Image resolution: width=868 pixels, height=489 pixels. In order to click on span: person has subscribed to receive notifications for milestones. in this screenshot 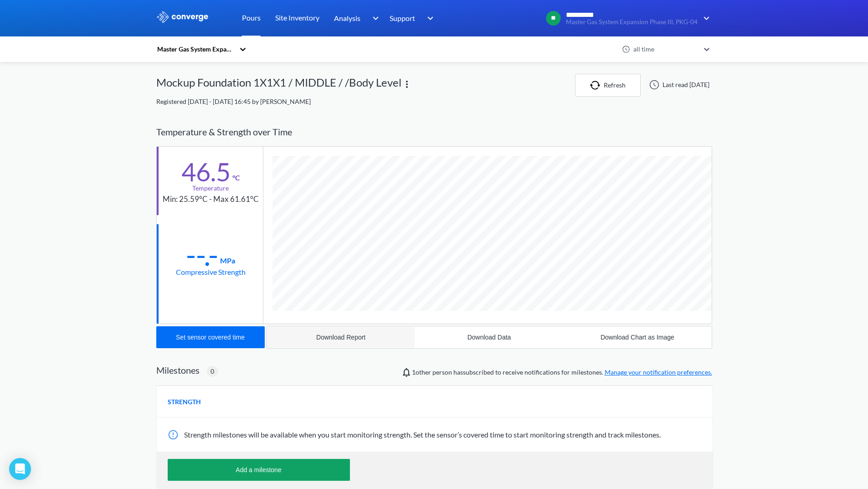, I will do `click(562, 372)`.